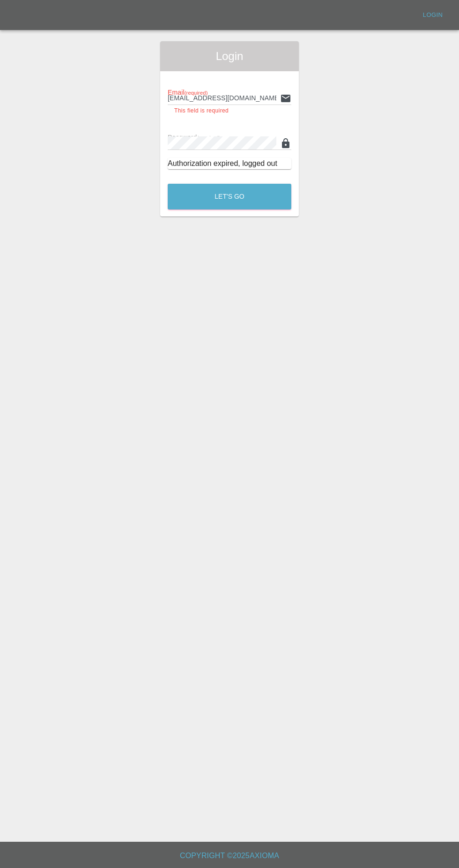 Image resolution: width=459 pixels, height=868 pixels. Describe the element at coordinates (194, 137) in the screenshot. I see `span: Password` at that location.